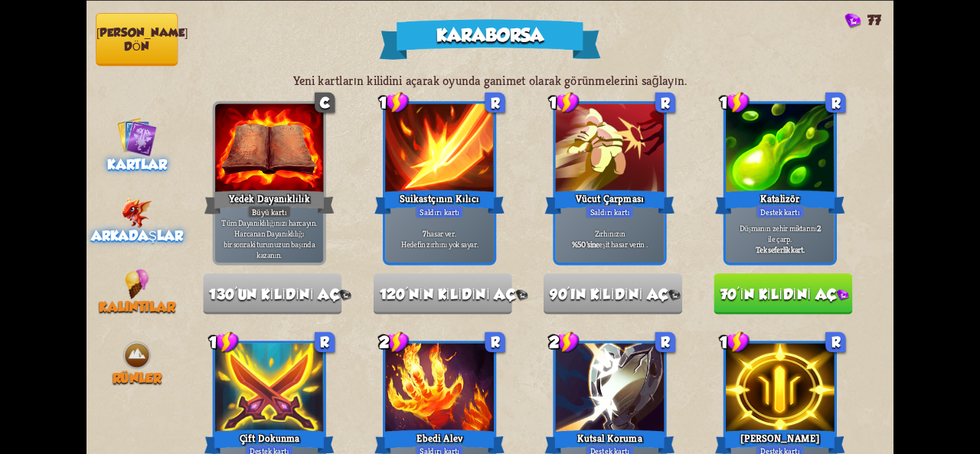 This screenshot has width=980, height=454. What do you see at coordinates (137, 213) in the screenshot?
I see `img: Little_Fire_Dragon.png` at bounding box center [137, 213].